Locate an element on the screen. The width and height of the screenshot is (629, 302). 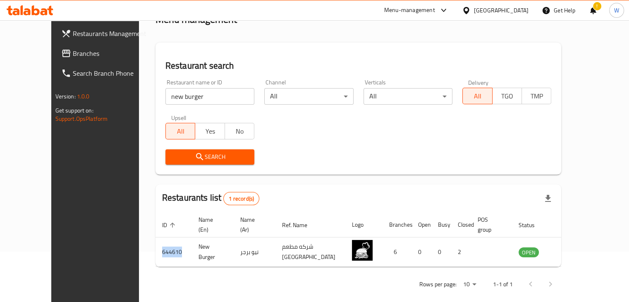
a: Search Branch Phone is located at coordinates (106, 73).